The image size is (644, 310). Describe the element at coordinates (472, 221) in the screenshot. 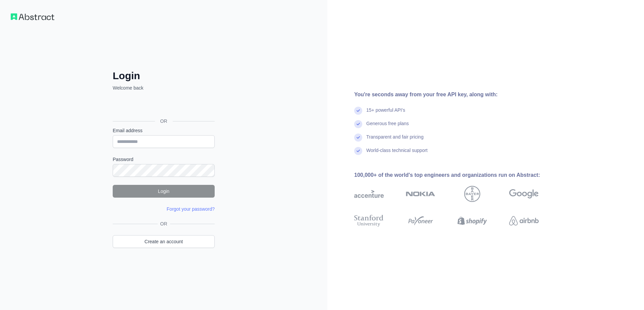

I see `img: shopify` at that location.